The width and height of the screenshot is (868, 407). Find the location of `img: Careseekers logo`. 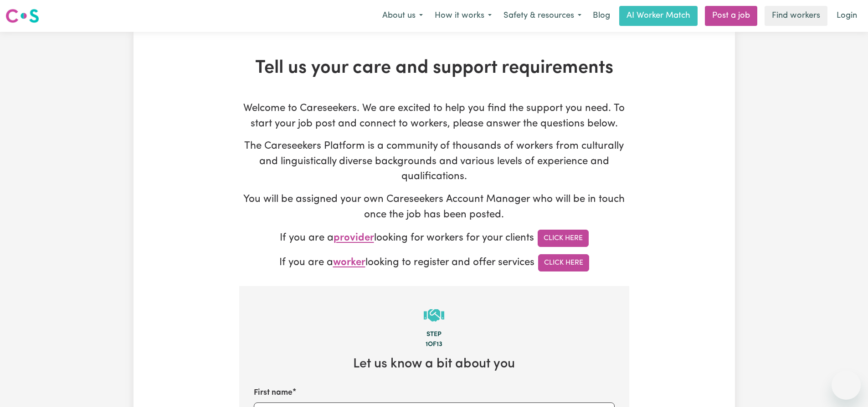

img: Careseekers logo is located at coordinates (23, 16).